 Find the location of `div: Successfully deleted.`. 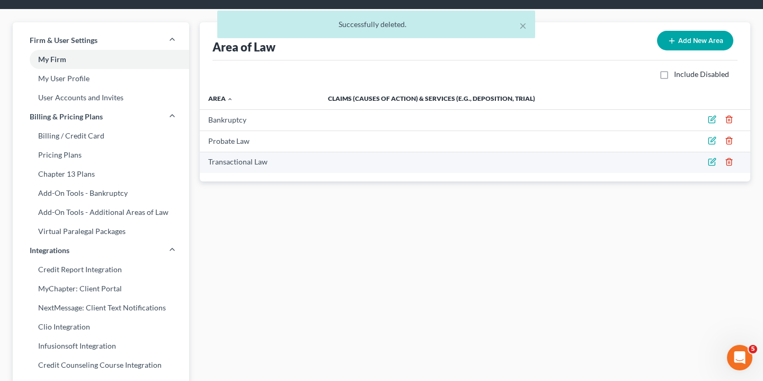

div: Successfully deleted. is located at coordinates (376, 24).